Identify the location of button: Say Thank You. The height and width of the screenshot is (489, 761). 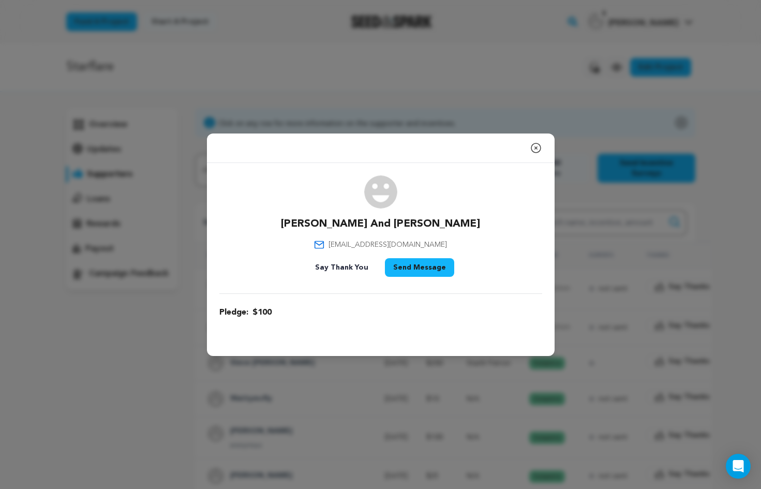
(342, 268).